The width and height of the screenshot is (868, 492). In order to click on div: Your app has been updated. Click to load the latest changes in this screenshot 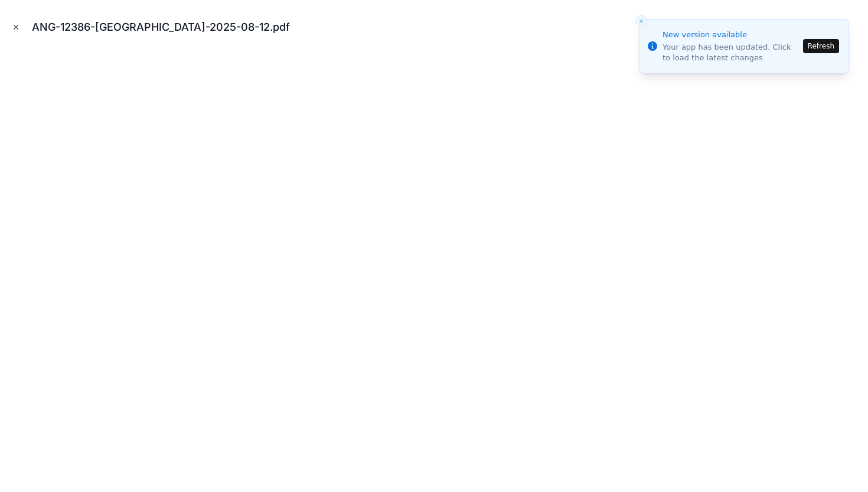, I will do `click(731, 52)`.